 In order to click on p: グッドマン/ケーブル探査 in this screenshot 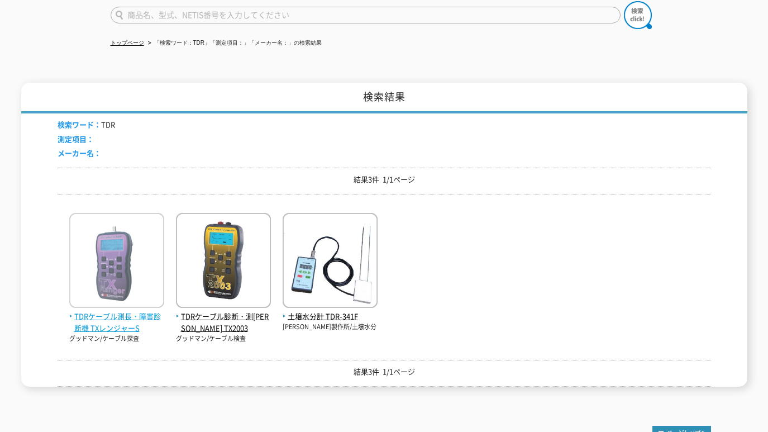, I will do `click(117, 339)`.